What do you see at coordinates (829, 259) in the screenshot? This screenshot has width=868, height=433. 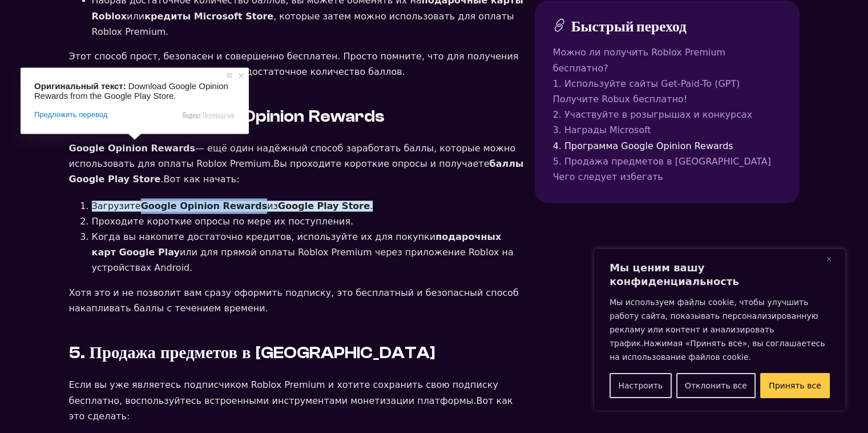 I see `img: Закрыть` at bounding box center [829, 259].